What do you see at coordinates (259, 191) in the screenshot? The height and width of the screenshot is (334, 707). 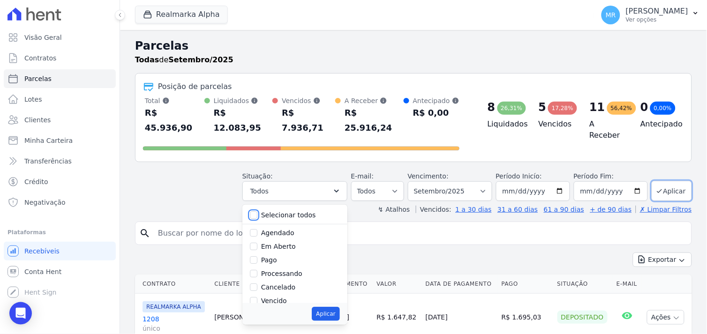 I see `span: Todos` at bounding box center [259, 191].